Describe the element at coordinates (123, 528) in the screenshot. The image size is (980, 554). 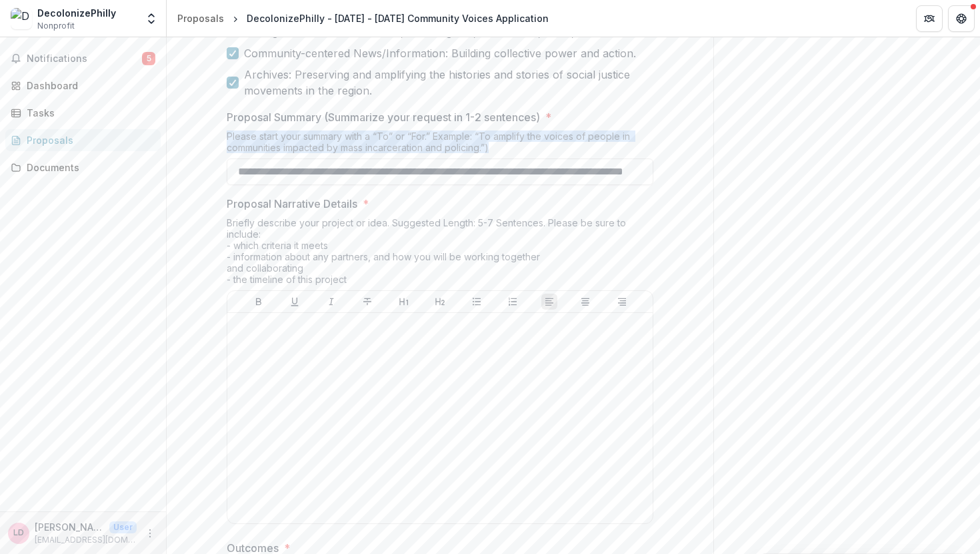
I see `p: User` at that location.